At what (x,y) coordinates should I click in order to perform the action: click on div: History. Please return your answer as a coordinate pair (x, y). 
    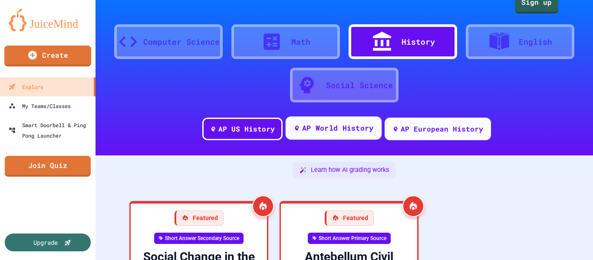
    Looking at the image, I should click on (418, 42).